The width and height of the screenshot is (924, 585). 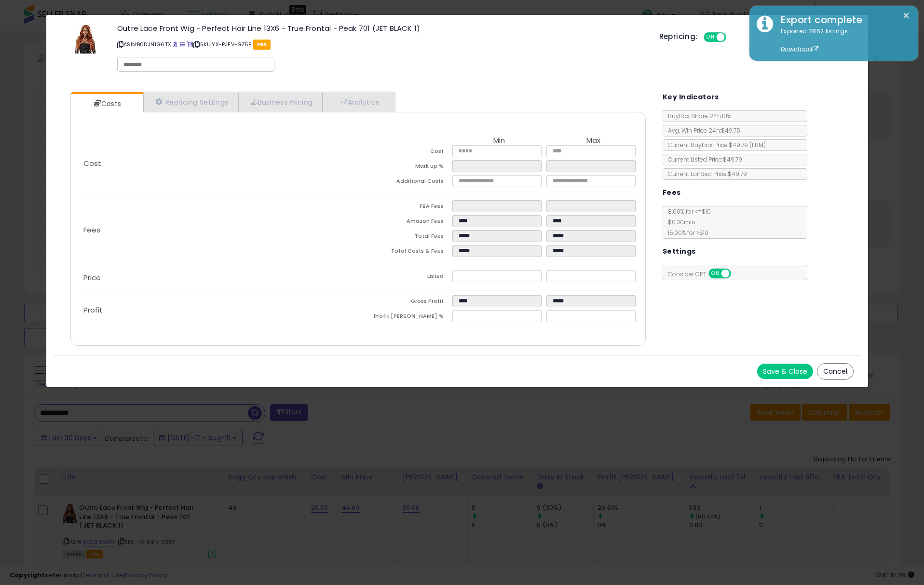 I want to click on a: Download, so click(x=799, y=49).